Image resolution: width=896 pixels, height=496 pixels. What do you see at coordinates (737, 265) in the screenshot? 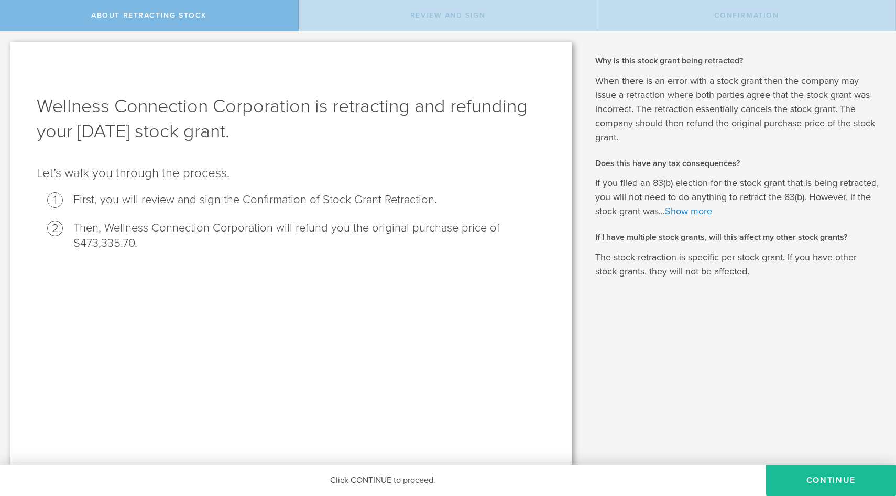
I see `p: The stock retraction is specific per stock grant. If you have other stock grants, they will not b...` at bounding box center [737, 265].